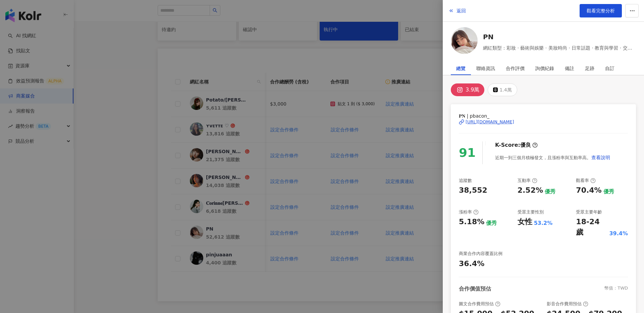  What do you see at coordinates (600, 158) in the screenshot?
I see `span: 查看說明` at bounding box center [600, 158].